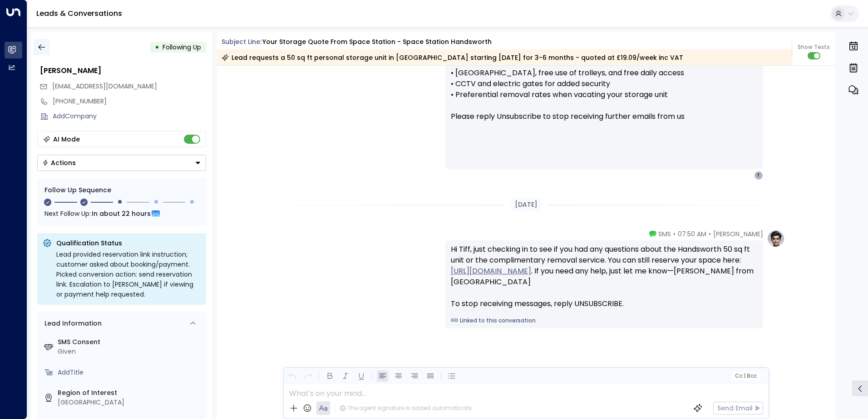 The height and width of the screenshot is (419, 868). I want to click on div: AI Mode, so click(66, 139).